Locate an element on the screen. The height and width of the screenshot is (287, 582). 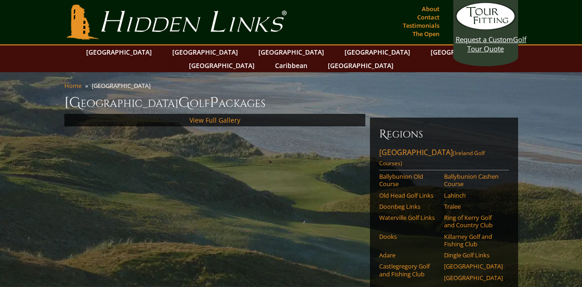
a: Doonbeg Links is located at coordinates (408, 206).